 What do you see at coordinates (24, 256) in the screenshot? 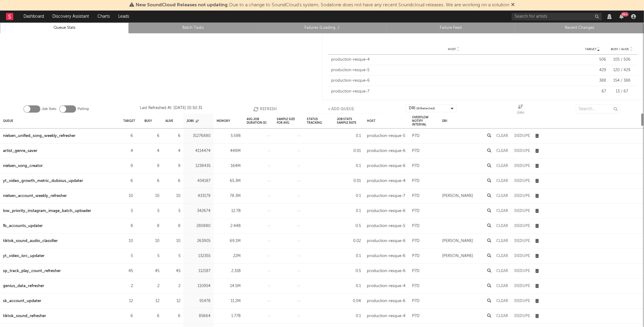
I see `a: yt_video_isrc_updater` at bounding box center [24, 256].